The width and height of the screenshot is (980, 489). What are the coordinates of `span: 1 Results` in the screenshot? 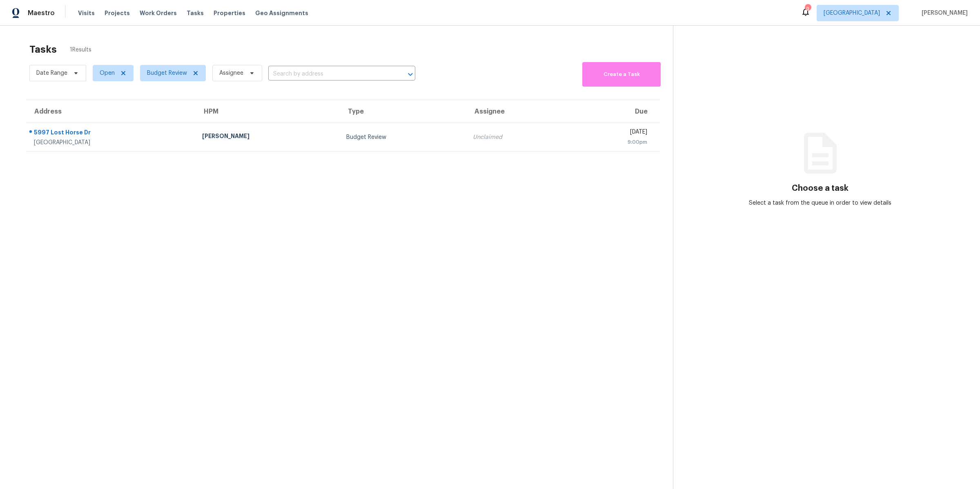 It's located at (80, 50).